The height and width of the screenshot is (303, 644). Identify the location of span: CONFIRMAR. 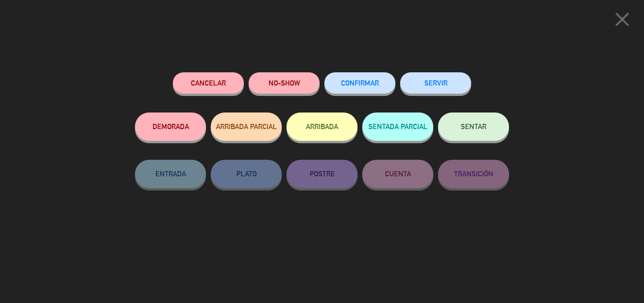
(360, 82).